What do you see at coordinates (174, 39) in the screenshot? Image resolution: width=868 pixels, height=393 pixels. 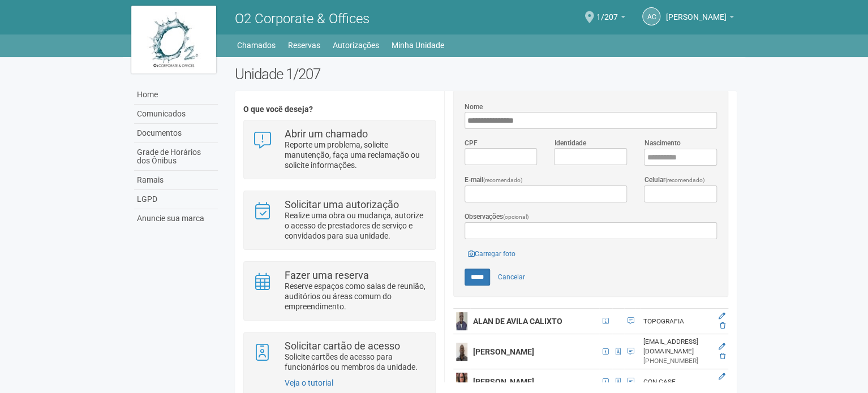 I see `img: logo.jpg` at bounding box center [174, 39].